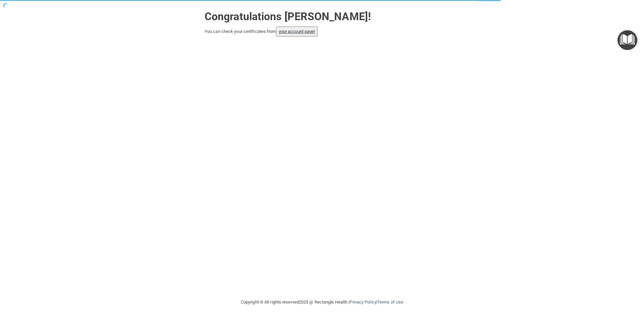 This screenshot has width=644, height=320. What do you see at coordinates (390, 302) in the screenshot?
I see `a: Terms of Use` at bounding box center [390, 302].